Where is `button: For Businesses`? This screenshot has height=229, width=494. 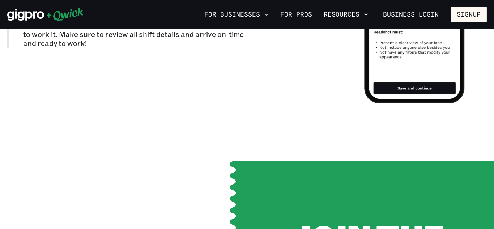 button: For Businesses is located at coordinates (236, 14).